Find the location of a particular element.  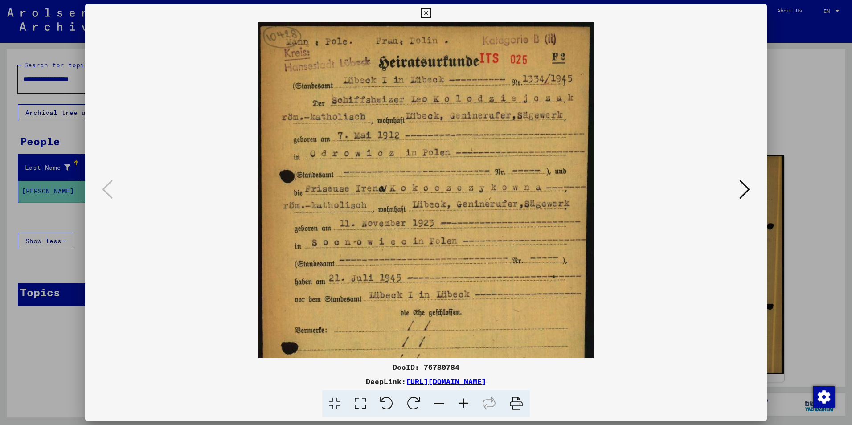

div: DeepLink: is located at coordinates (426, 381).